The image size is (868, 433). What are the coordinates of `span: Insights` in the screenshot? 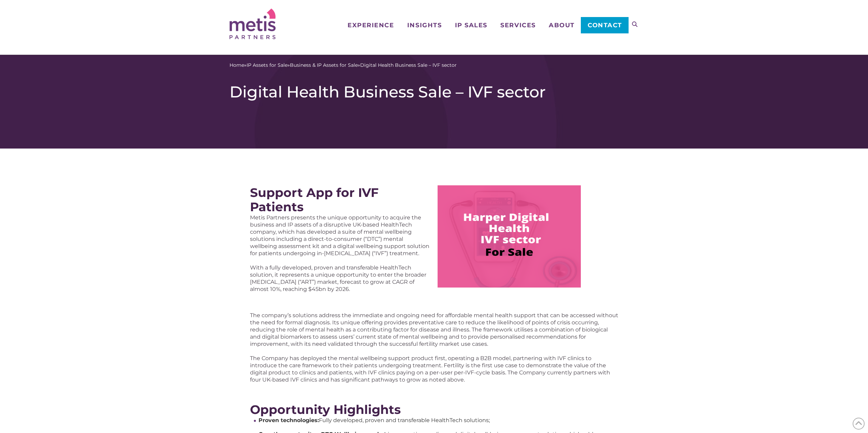 It's located at (424, 26).